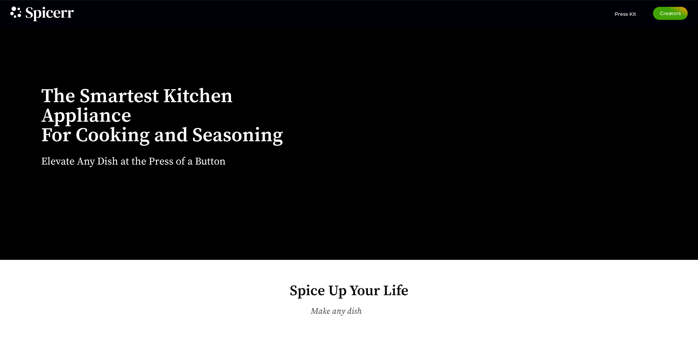 The width and height of the screenshot is (698, 337). What do you see at coordinates (625, 14) in the screenshot?
I see `span: Press Kit` at bounding box center [625, 14].